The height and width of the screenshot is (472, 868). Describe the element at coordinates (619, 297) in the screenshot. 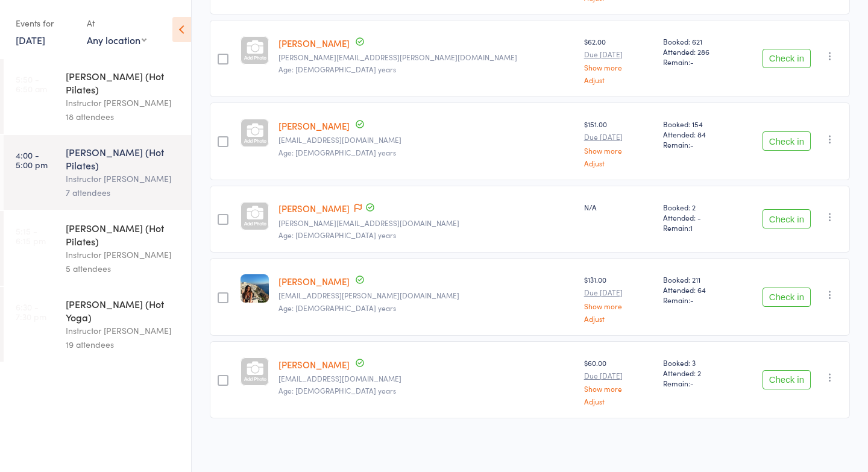

I see `div: $131.00` at that location.